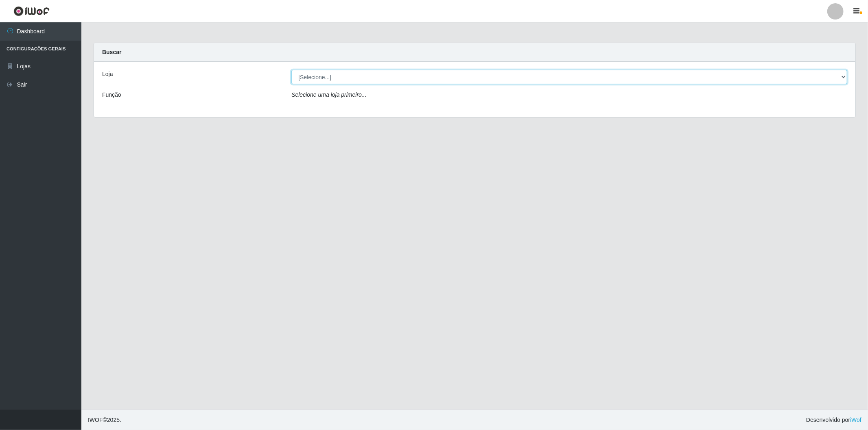  What do you see at coordinates (329, 95) in the screenshot?
I see `i: Selecione uma loja primeiro...` at bounding box center [329, 95].